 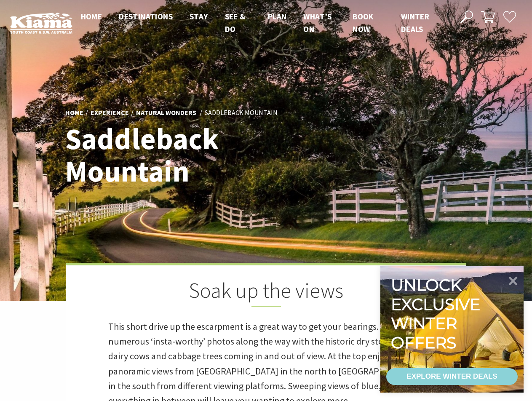 What do you see at coordinates (146, 16) in the screenshot?
I see `span: Destinations` at bounding box center [146, 16].